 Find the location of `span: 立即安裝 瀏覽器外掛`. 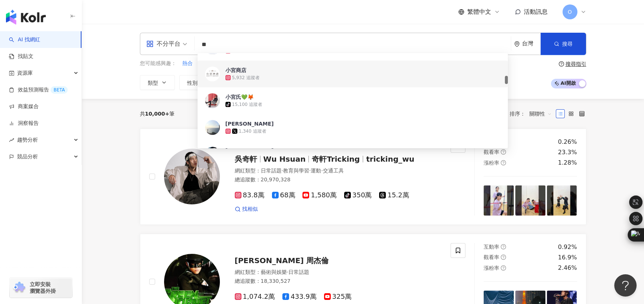

span: 立即安裝 瀏覽器外掛 is located at coordinates (43, 288).